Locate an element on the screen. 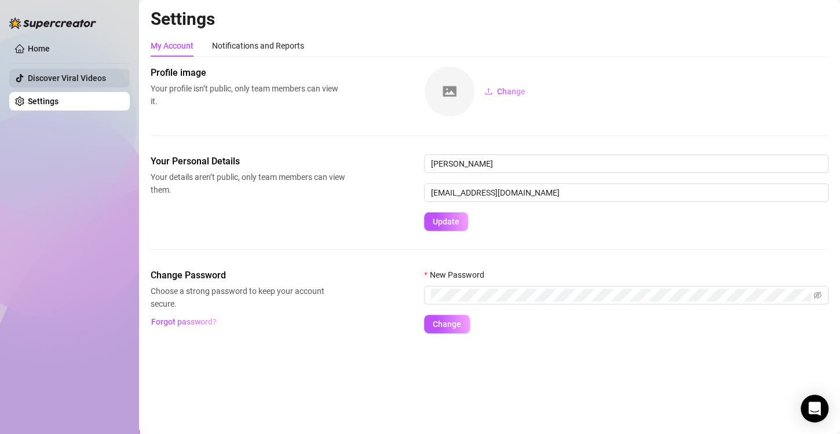 Image resolution: width=840 pixels, height=434 pixels. input: Enter new email is located at coordinates (626, 193).